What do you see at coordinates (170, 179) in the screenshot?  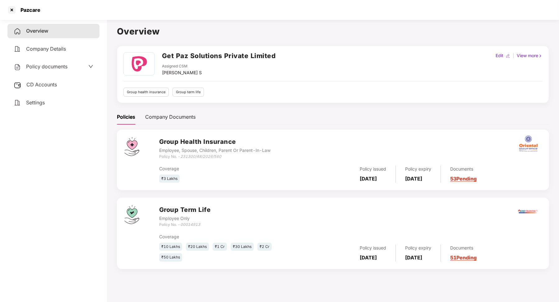 I see `div: ₹3 Lakhs` at bounding box center [170, 179].